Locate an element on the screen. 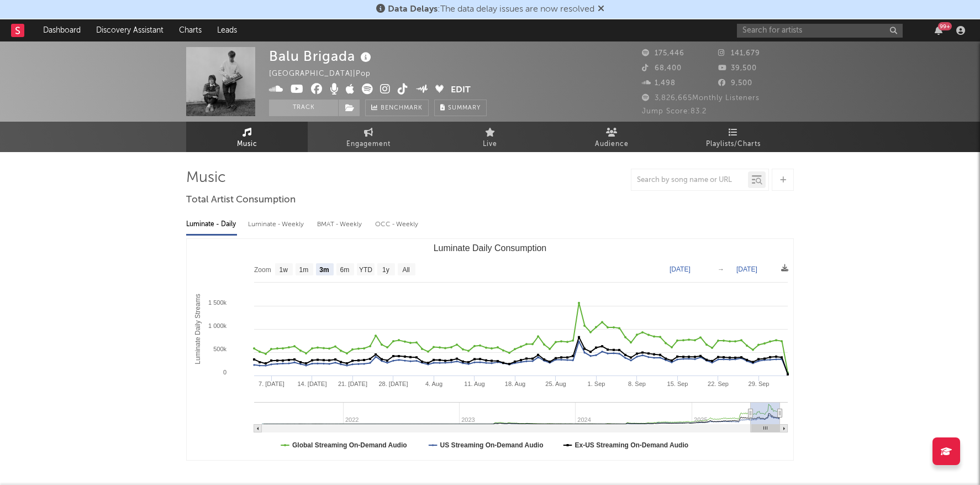  div: 99 + is located at coordinates (944, 26).